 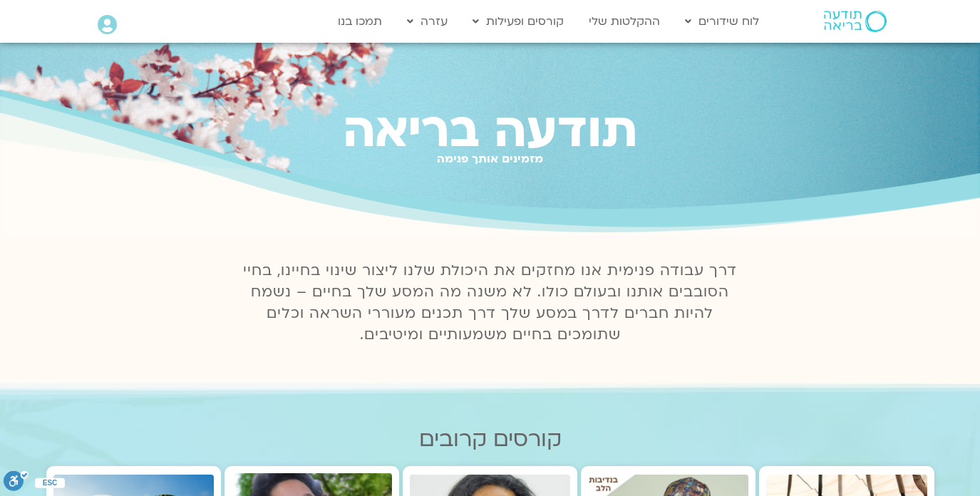 What do you see at coordinates (490, 440) in the screenshot?
I see `h2: קורסים קרובים` at bounding box center [490, 440].